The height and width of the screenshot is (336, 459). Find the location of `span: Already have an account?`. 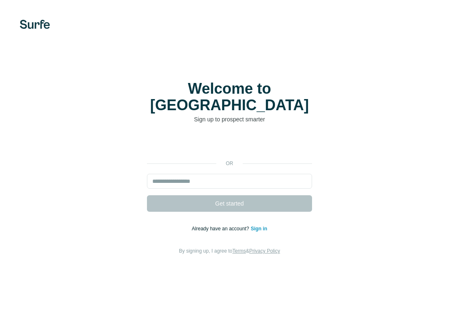

span: Already have an account? is located at coordinates (221, 229).